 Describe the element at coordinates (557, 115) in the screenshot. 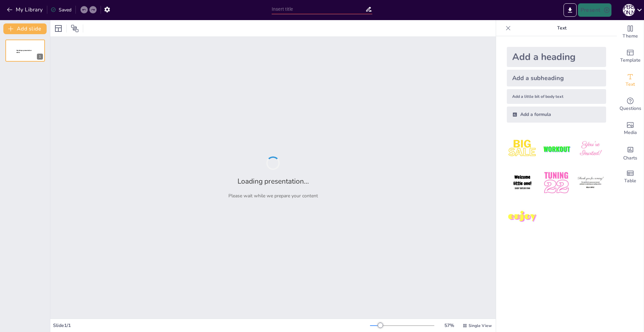

I see `div: Add a formula` at that location.